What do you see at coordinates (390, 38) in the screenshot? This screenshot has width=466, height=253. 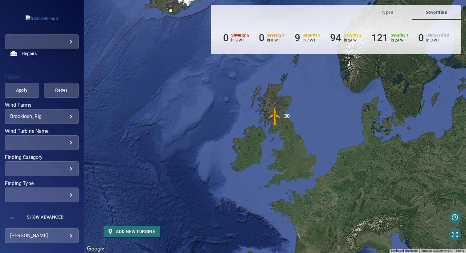 I see `li: Severity 1` at bounding box center [390, 38].